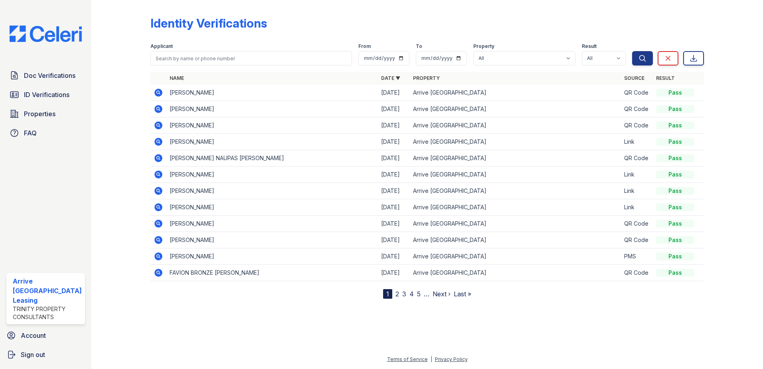 The image size is (763, 369). Describe the element at coordinates (364, 46) in the screenshot. I see `label: From` at that location.